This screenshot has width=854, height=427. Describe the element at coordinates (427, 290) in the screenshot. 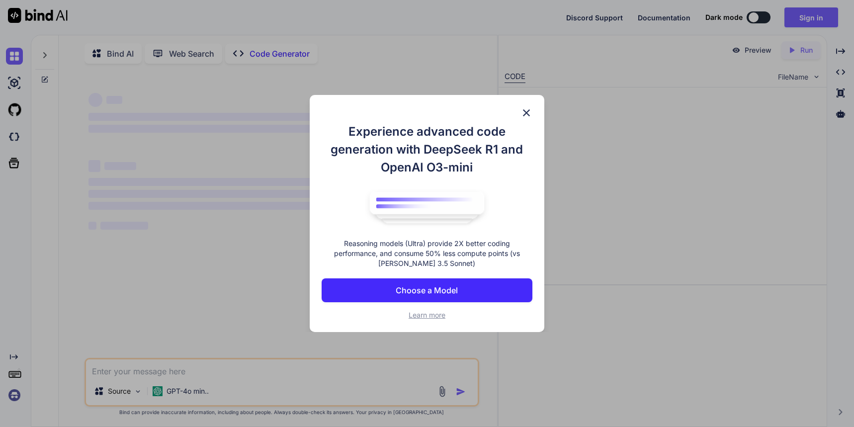

I see `button: Choose a Model` at that location.